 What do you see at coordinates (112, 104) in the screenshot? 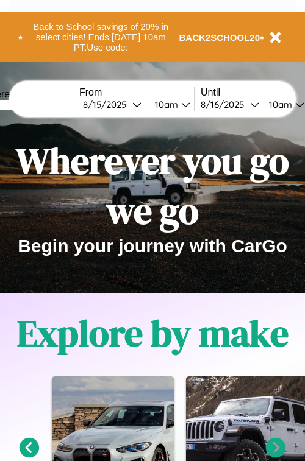
I see `button: 8/15/2025` at bounding box center [112, 104].